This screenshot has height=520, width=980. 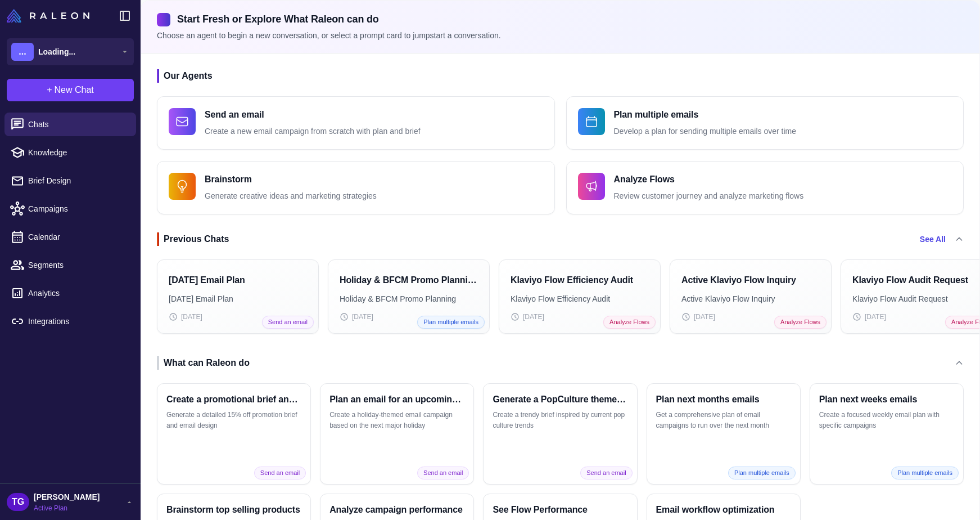 What do you see at coordinates (723, 509) in the screenshot?
I see `h3: Email workflow optimization` at bounding box center [723, 509].